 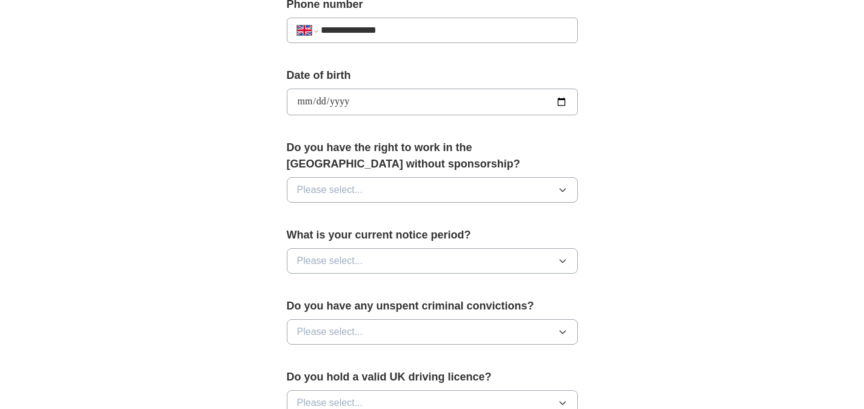 I want to click on label: What is your current notice period?, so click(x=432, y=235).